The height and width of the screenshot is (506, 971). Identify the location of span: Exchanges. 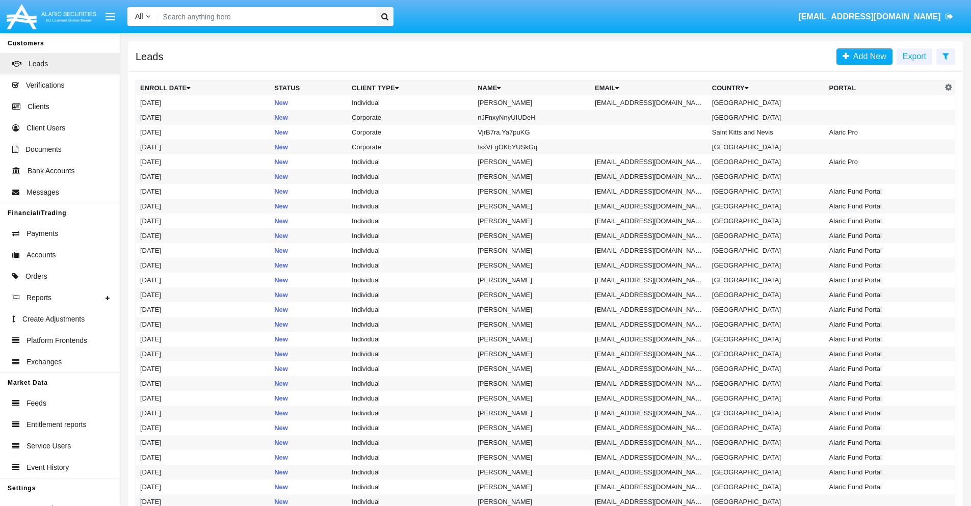
(44, 362).